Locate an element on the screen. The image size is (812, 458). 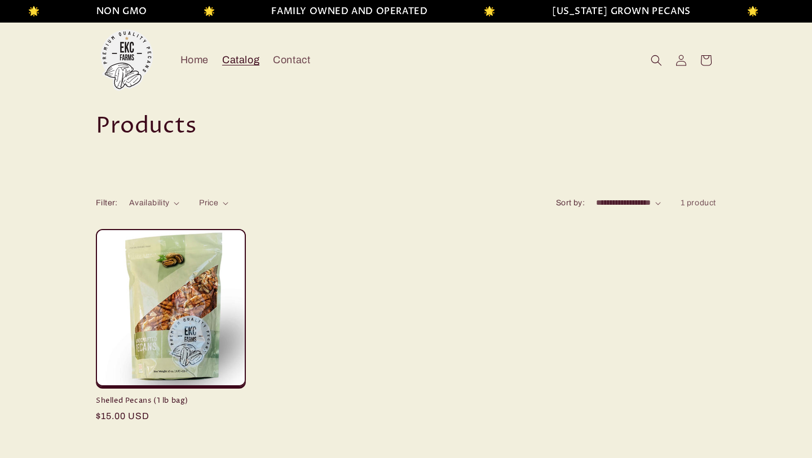
li: NON GMO is located at coordinates (120, 11).